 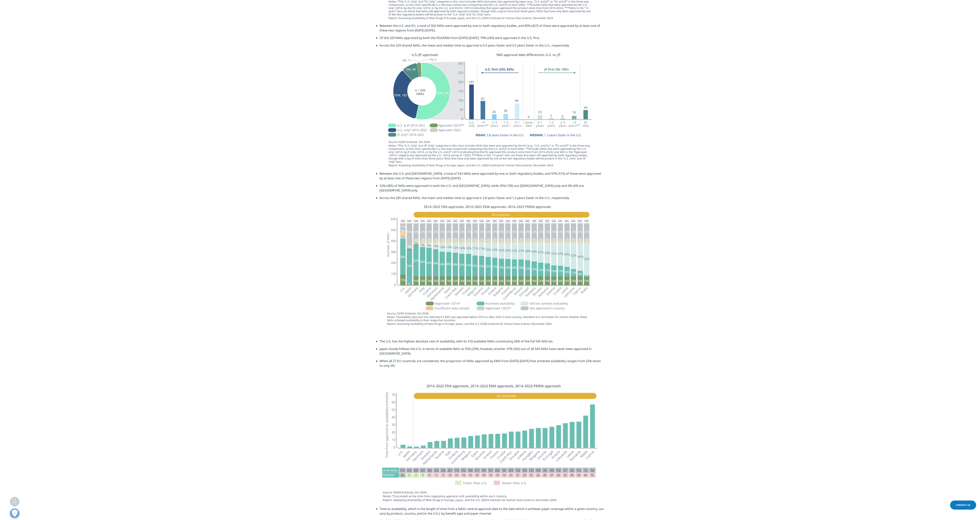 What do you see at coordinates (963, 505) in the screenshot?
I see `span: Contact Us` at bounding box center [963, 505].